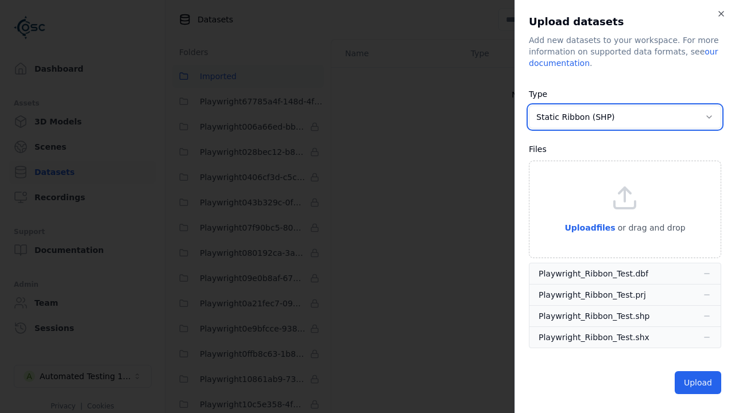  What do you see at coordinates (625, 52) in the screenshot?
I see `div: Add new datasets to your workspace. For more information on supported data formats, see .` at bounding box center [625, 52].